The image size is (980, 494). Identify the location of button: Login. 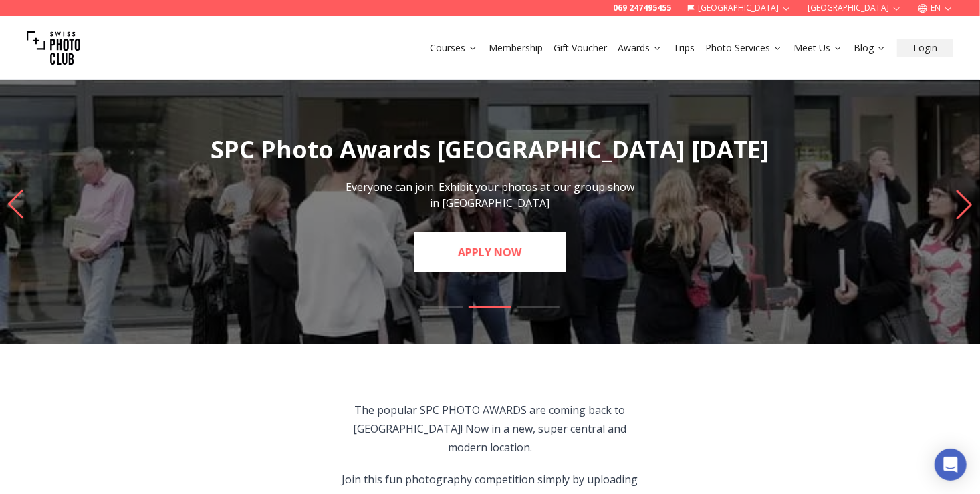
(925, 48).